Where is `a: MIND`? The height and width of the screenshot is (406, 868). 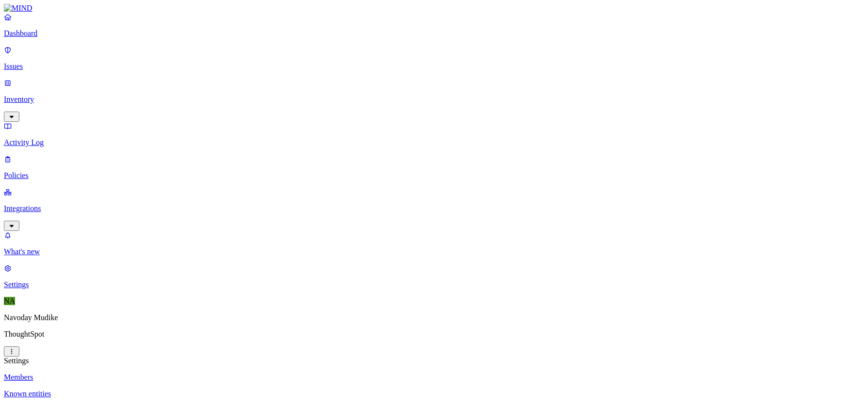 a: MIND is located at coordinates (434, 8).